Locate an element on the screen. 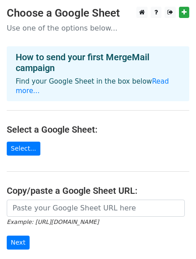 Image resolution: width=196 pixels, height=259 pixels. h4: Select a Google Sheet: is located at coordinates (98, 129).